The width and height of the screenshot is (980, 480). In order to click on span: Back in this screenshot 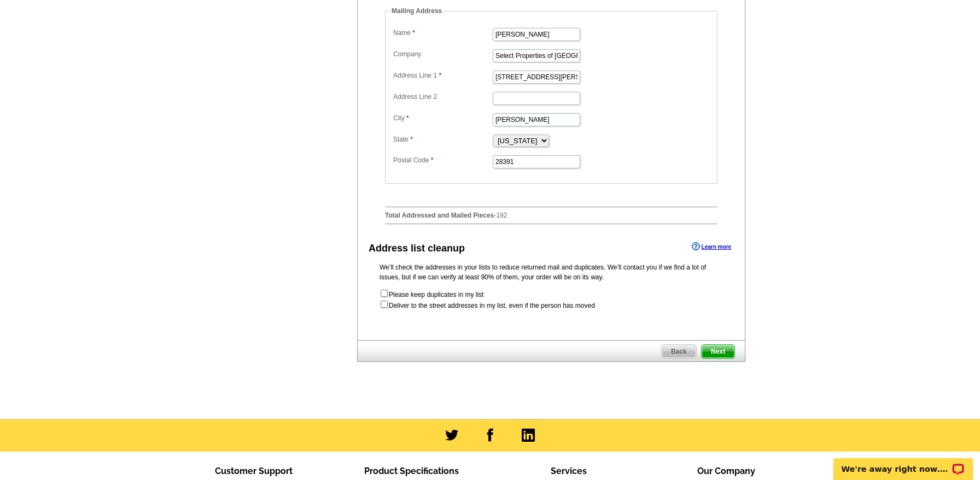, I will do `click(679, 351)`.